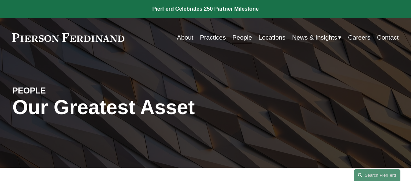 This screenshot has height=181, width=411. I want to click on a: People, so click(242, 38).